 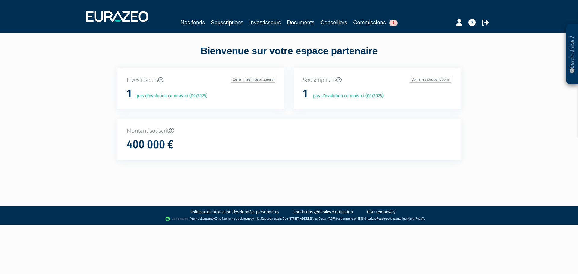 I want to click on p: Besoin d'aide ?, so click(x=572, y=54).